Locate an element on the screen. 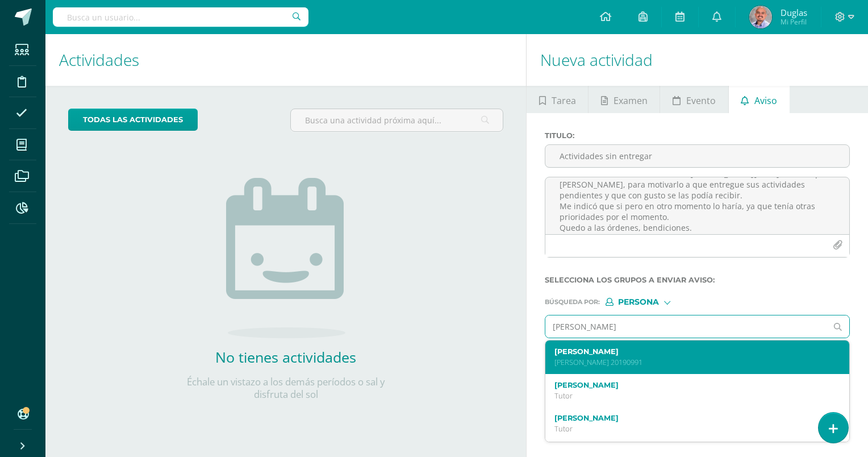  h1: Nueva actividad is located at coordinates (697, 60).